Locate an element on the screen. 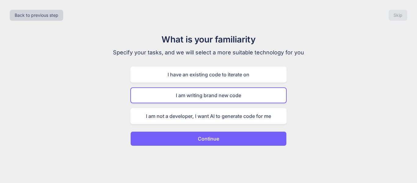 The height and width of the screenshot is (183, 417). div: I am not a developer, I want AI to generate code for me is located at coordinates (208, 116).